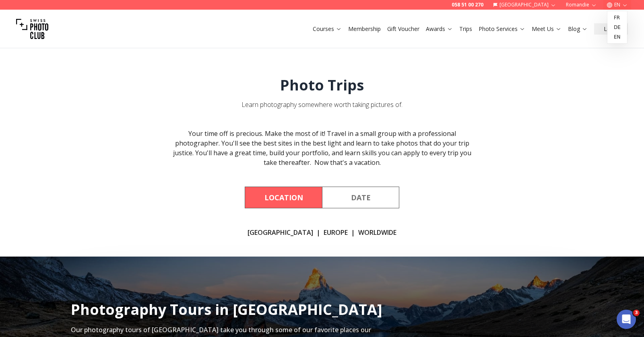  I want to click on button: Login, so click(611, 29).